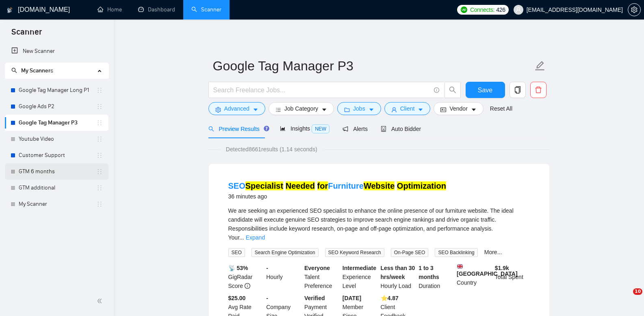  What do you see at coordinates (538, 90) in the screenshot?
I see `span: delete` at bounding box center [538, 90].